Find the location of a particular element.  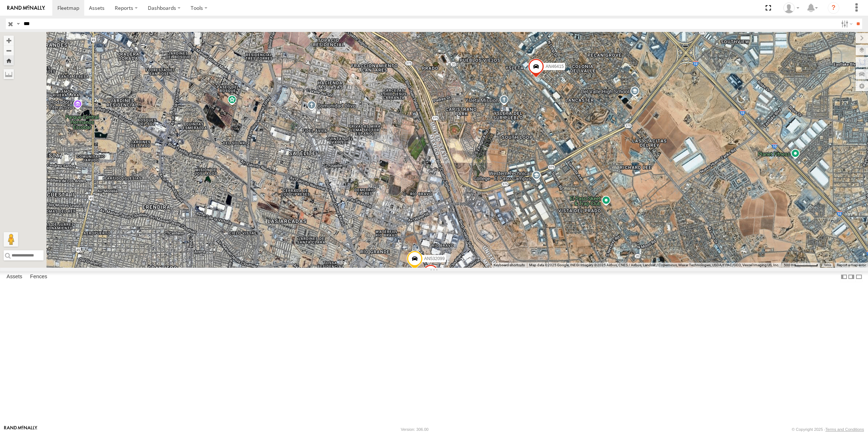

button: Zoom Home is located at coordinates (9, 60).